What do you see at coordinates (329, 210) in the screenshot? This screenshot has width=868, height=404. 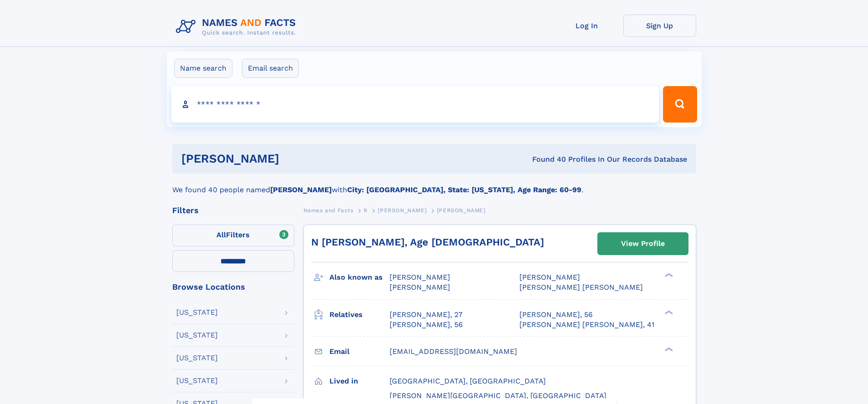 I see `a: Names and Facts` at bounding box center [329, 210].